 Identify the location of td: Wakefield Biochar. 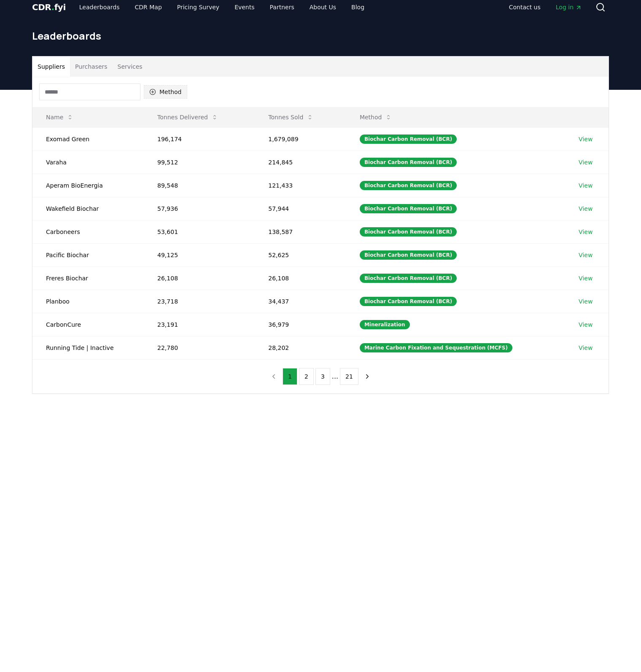
(88, 208).